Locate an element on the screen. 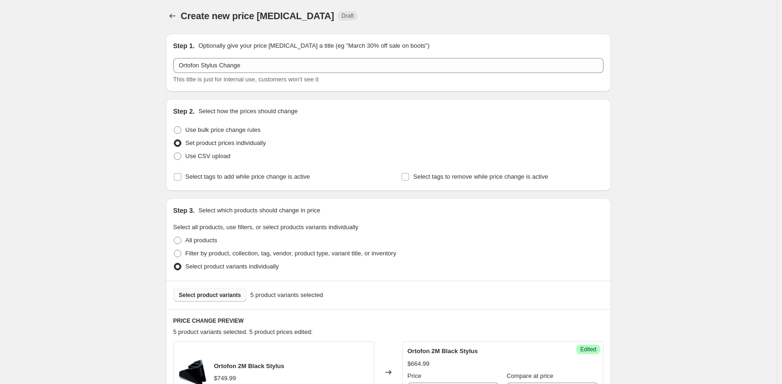  span: Set product prices individually is located at coordinates (226, 143).